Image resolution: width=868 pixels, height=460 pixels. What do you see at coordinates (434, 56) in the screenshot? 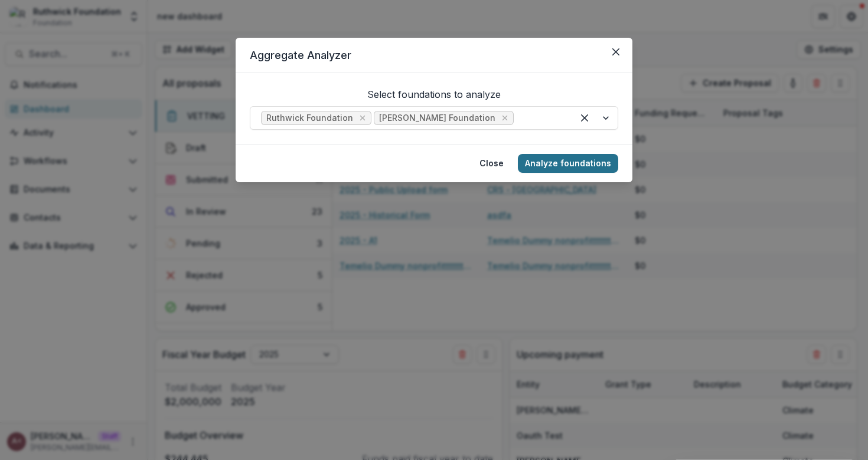
I see `header: Aggregate Analyzer` at bounding box center [434, 56].